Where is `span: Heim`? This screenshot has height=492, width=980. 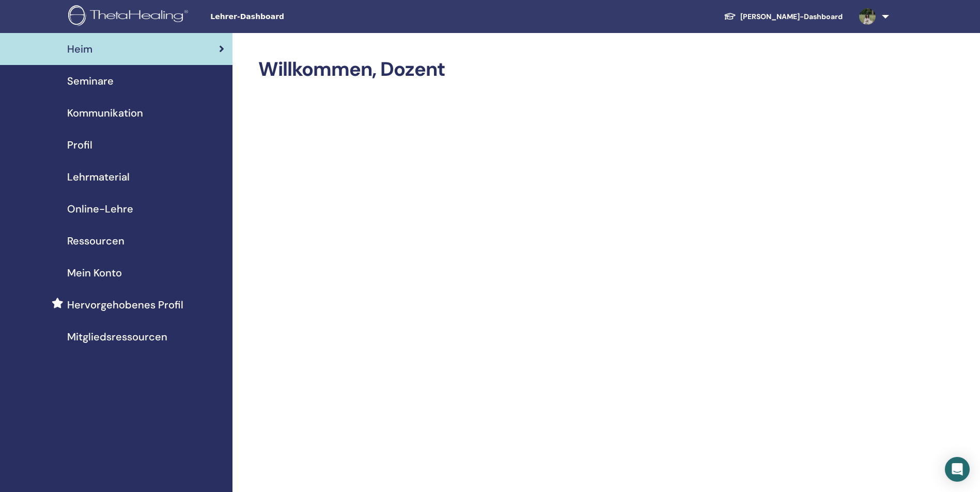 span: Heim is located at coordinates (80, 49).